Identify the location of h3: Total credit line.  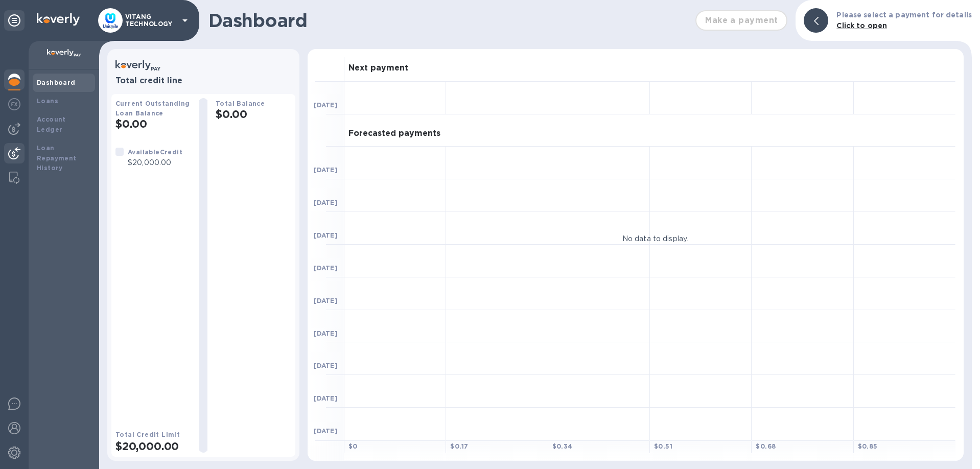
(204, 81).